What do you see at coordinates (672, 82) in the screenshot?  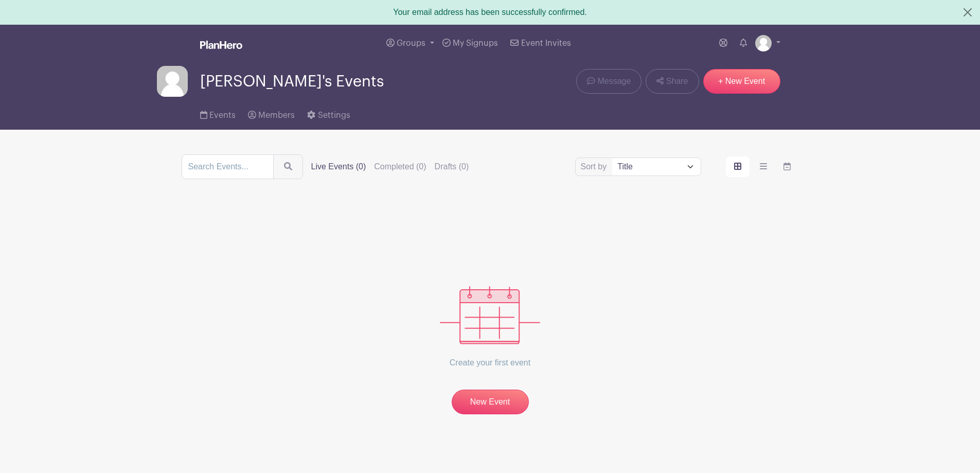 I see `a: Share` at bounding box center [672, 82].